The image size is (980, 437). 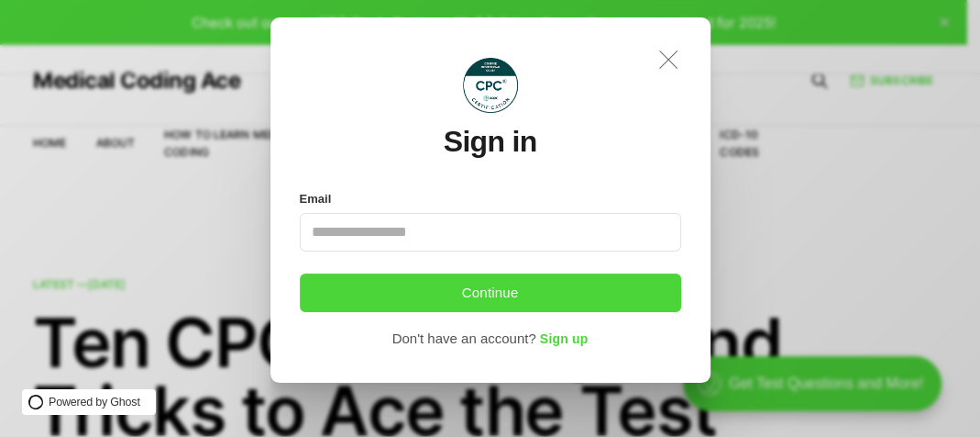 What do you see at coordinates (490, 292) in the screenshot?
I see `button: Continue` at bounding box center [490, 292].